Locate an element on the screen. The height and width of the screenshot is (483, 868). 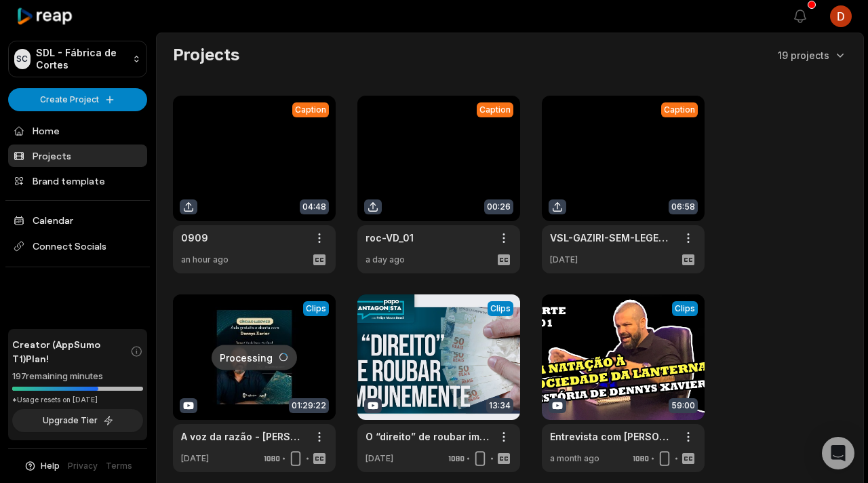
button: Create Project is located at coordinates (77, 99).